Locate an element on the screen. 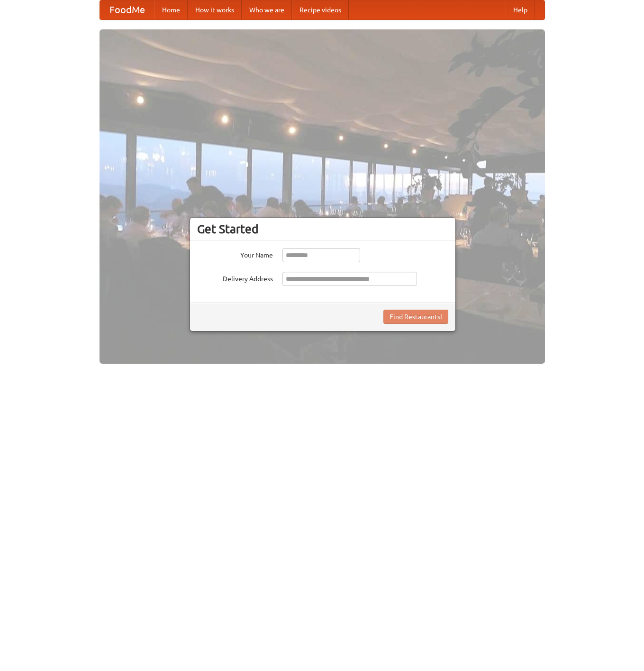 The height and width of the screenshot is (671, 644). h3: Get Started is located at coordinates (323, 229).